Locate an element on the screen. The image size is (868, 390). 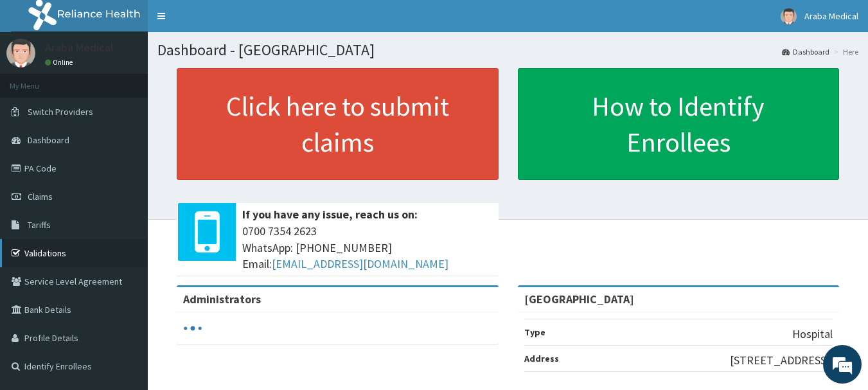
p: Araba Medical is located at coordinates (79, 47).